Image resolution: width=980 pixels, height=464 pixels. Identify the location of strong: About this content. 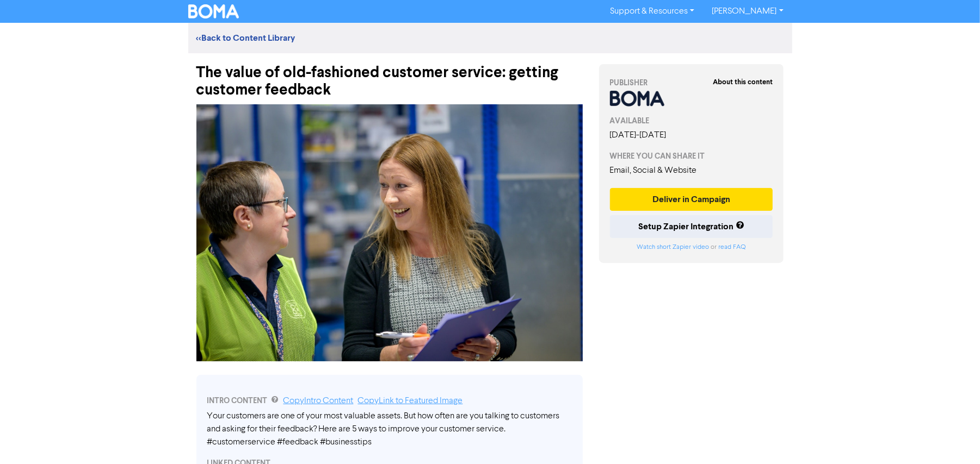
(743, 82).